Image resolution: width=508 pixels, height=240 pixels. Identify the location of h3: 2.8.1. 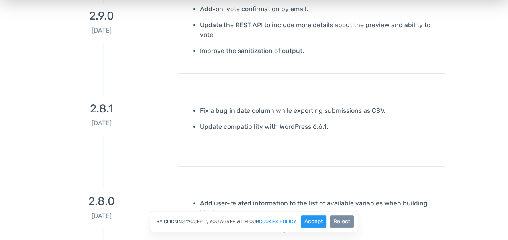
(102, 109).